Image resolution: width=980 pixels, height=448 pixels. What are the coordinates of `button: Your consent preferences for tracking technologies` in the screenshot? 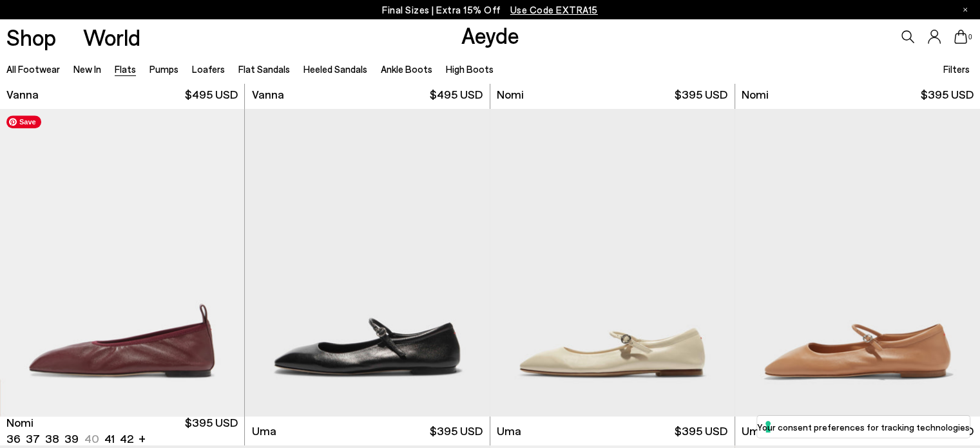 It's located at (863, 426).